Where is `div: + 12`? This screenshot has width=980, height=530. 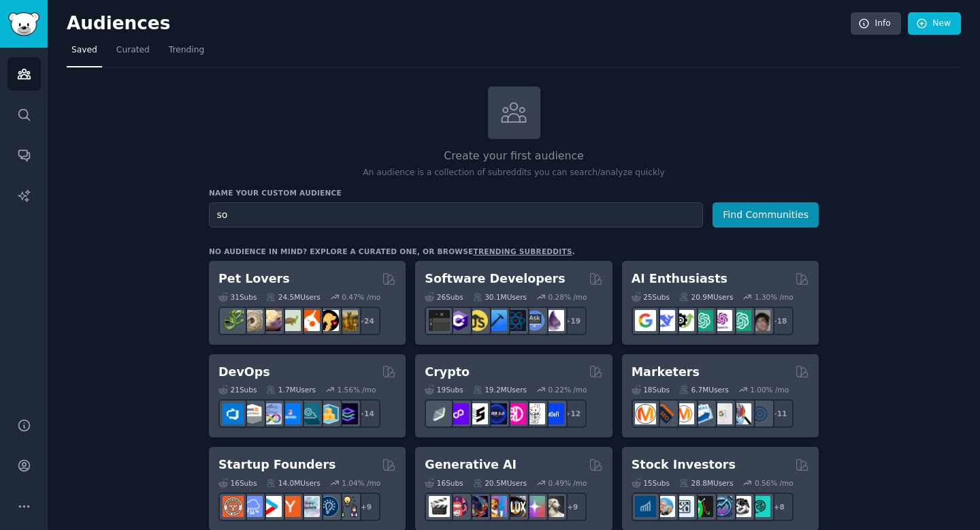
div: + 12 is located at coordinates (573, 414).